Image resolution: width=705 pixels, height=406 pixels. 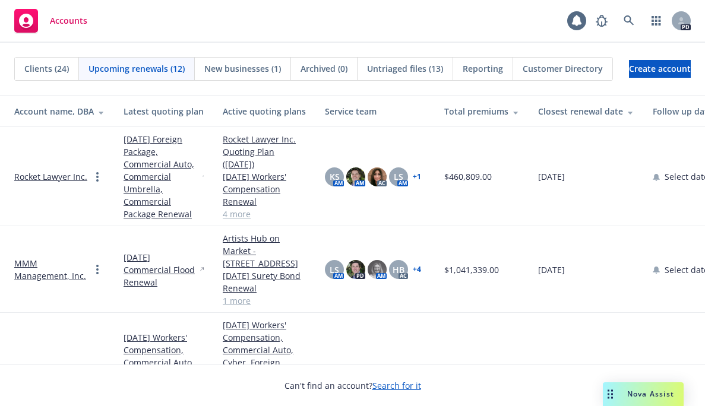 What do you see at coordinates (563, 68) in the screenshot?
I see `span: Customer Directory` at bounding box center [563, 68].